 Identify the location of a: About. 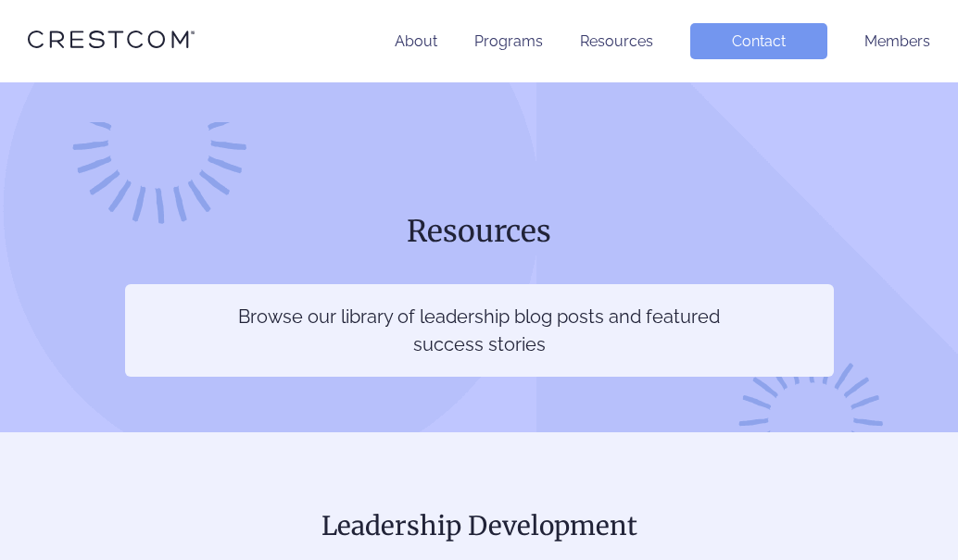
(416, 40).